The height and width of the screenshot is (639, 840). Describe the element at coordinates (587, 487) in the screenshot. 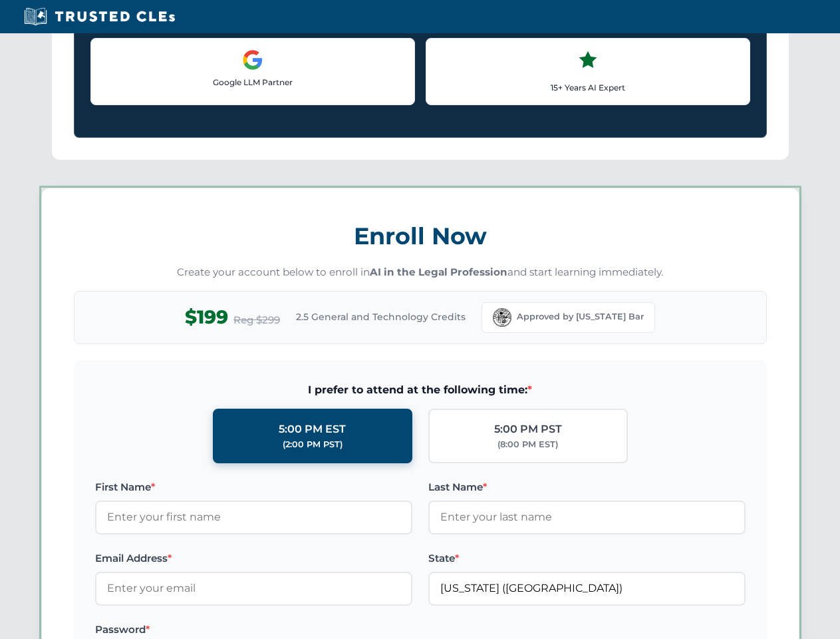

I see `label: Last Name` at that location.